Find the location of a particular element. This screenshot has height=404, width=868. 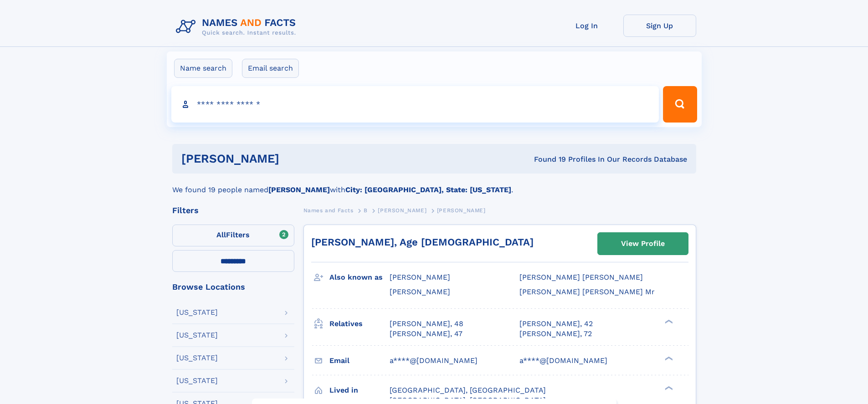

label: Name search is located at coordinates (203, 68).